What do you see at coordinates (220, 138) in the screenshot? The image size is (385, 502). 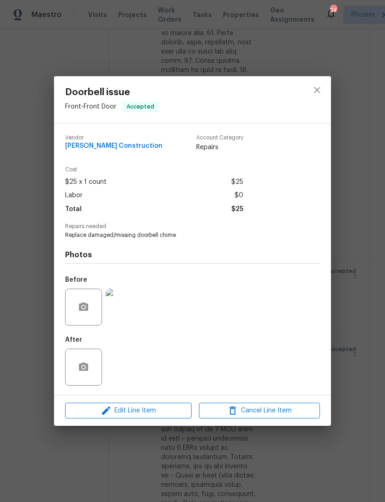 I see `span: Account Category` at bounding box center [220, 138].